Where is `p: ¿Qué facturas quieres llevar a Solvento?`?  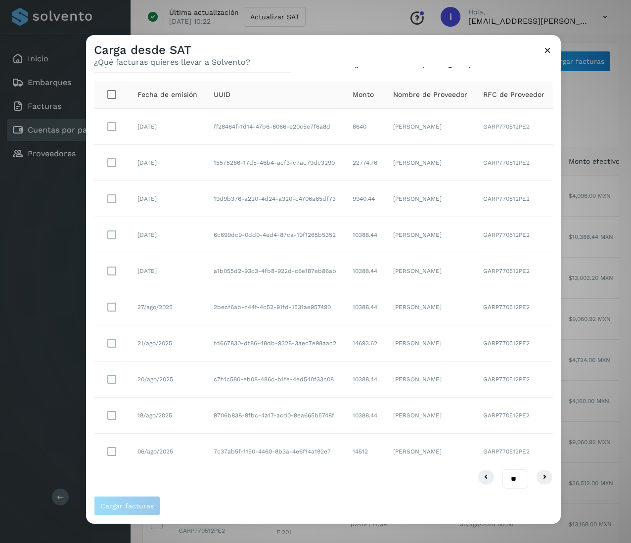 p: ¿Qué facturas quieres llevar a Solvento? is located at coordinates (172, 62).